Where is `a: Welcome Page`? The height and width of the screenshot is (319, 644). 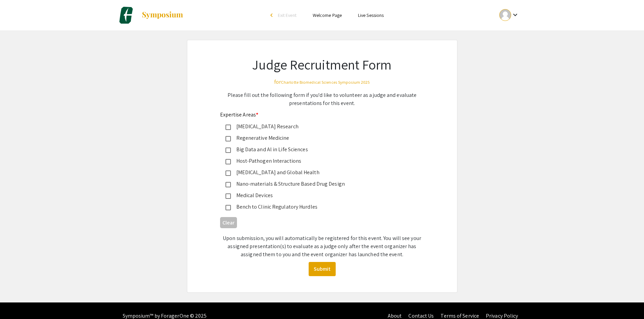
a: Welcome Page is located at coordinates (327, 16).